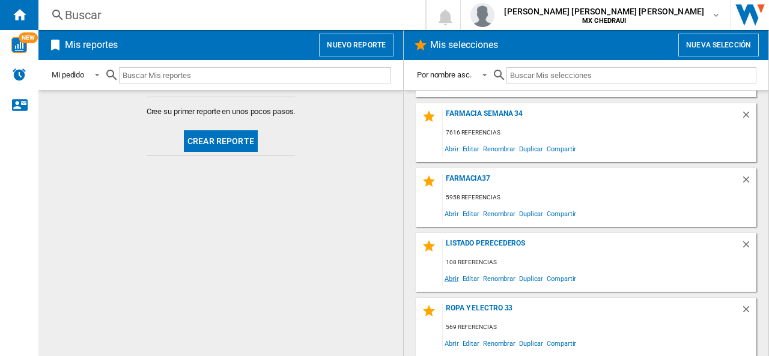  Describe the element at coordinates (19, 45) in the screenshot. I see `img: wise-card.svg` at that location.